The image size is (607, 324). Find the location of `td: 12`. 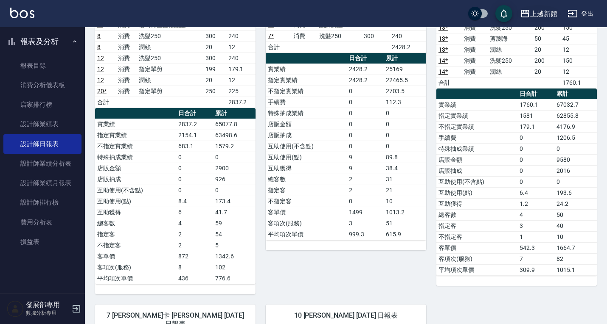

td: 12 is located at coordinates (241, 80).